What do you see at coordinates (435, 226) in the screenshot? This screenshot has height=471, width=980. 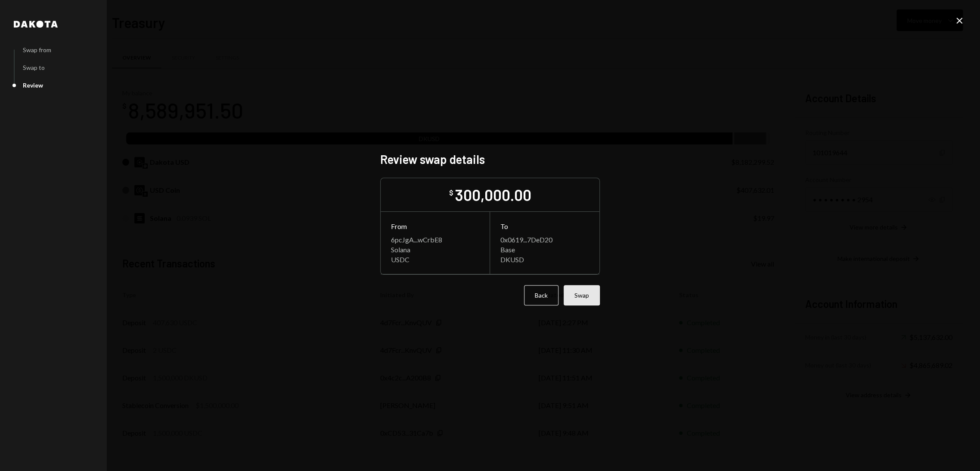 I see `div: From` at bounding box center [435, 226].